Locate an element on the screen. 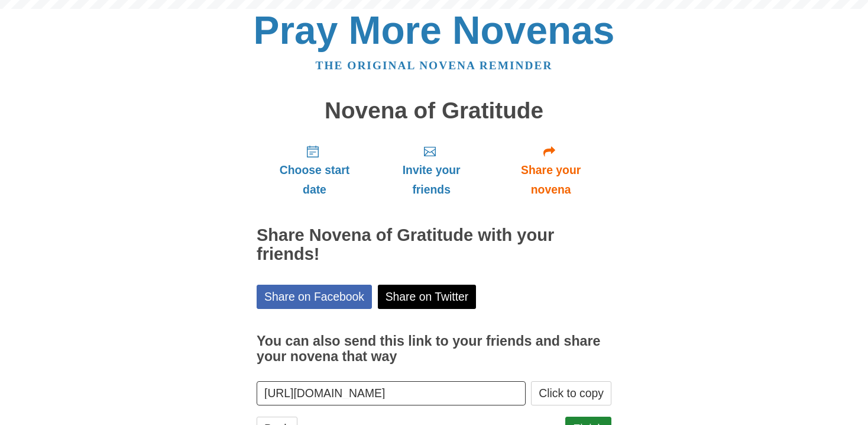 Image resolution: width=868 pixels, height=425 pixels. a: Choose start date is located at coordinates (314, 169).